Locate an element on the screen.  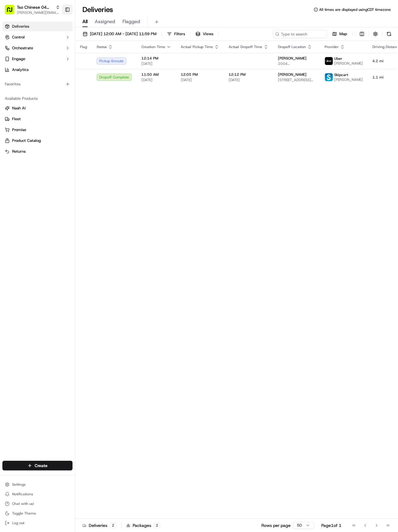
button: Tso Chinese 04 Round Rock is located at coordinates (35, 7).